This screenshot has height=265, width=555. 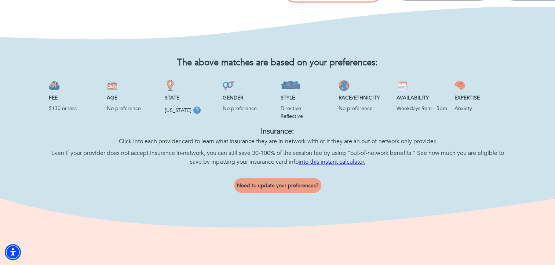 I want to click on p: Insurance:, so click(x=278, y=131).